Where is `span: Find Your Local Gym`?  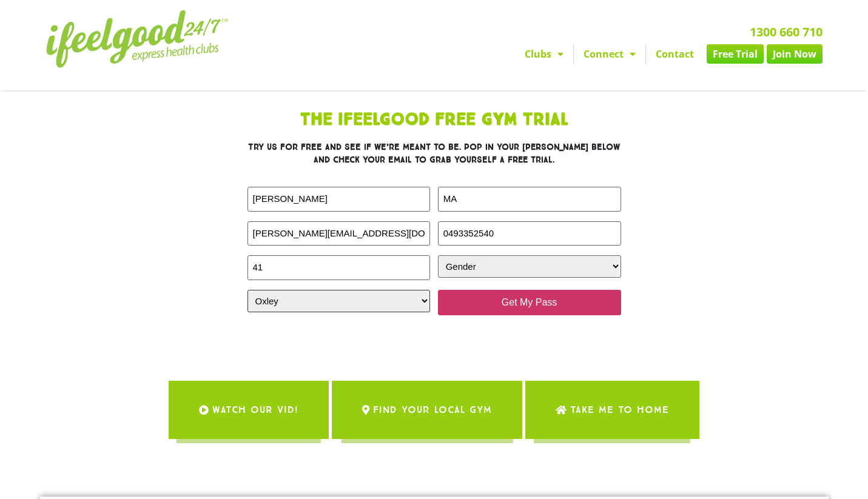
span: Find Your Local Gym is located at coordinates (433, 410).